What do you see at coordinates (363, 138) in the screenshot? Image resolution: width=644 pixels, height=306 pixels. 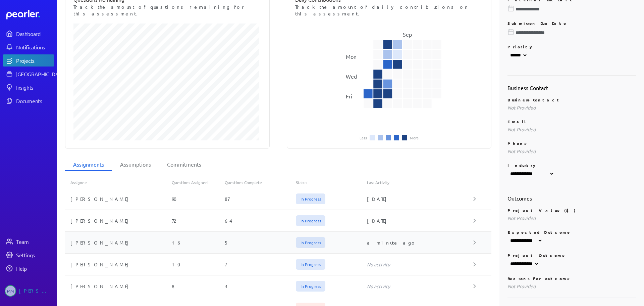 I see `li: Less` at bounding box center [363, 138].